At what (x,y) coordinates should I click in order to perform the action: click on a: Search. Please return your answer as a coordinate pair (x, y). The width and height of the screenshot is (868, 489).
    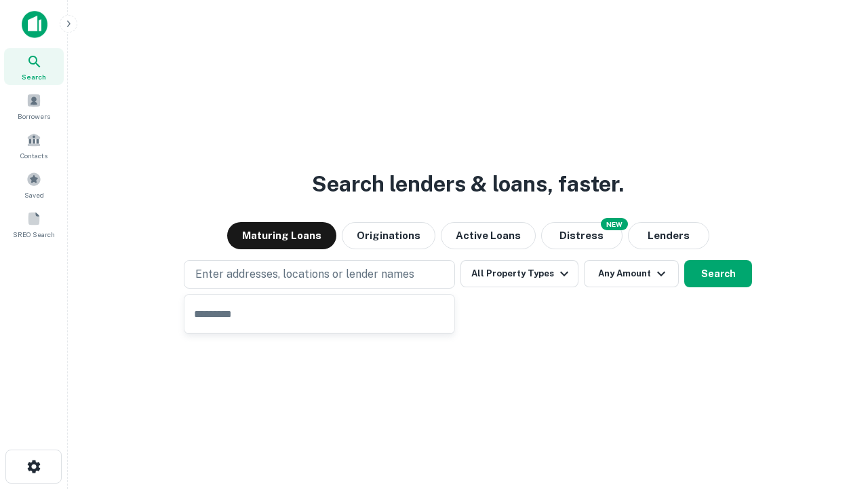
    Looking at the image, I should click on (34, 67).